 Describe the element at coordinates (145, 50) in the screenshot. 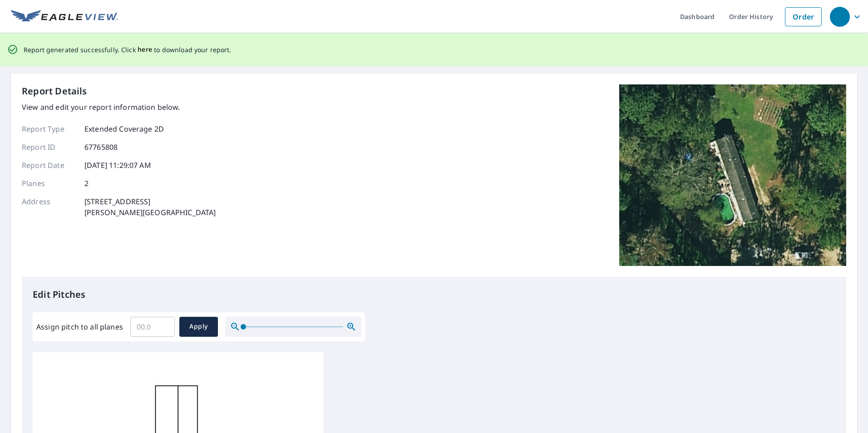

I see `span: here` at that location.